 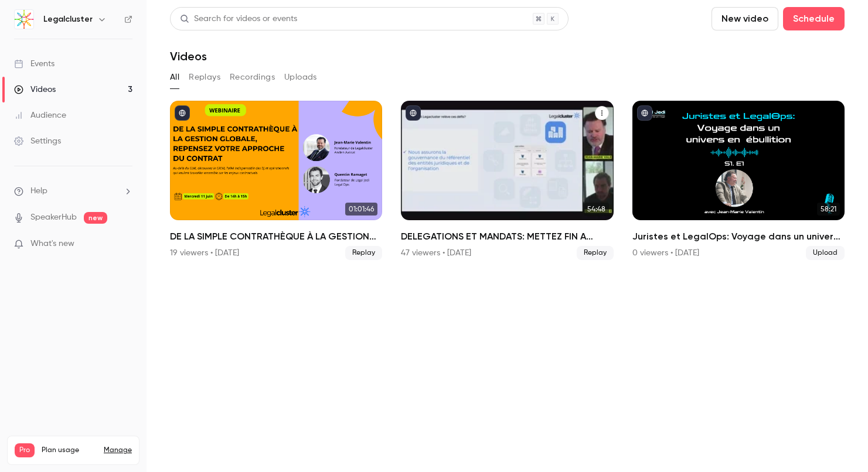 What do you see at coordinates (34, 90) in the screenshot?
I see `div: Videos` at bounding box center [34, 90].